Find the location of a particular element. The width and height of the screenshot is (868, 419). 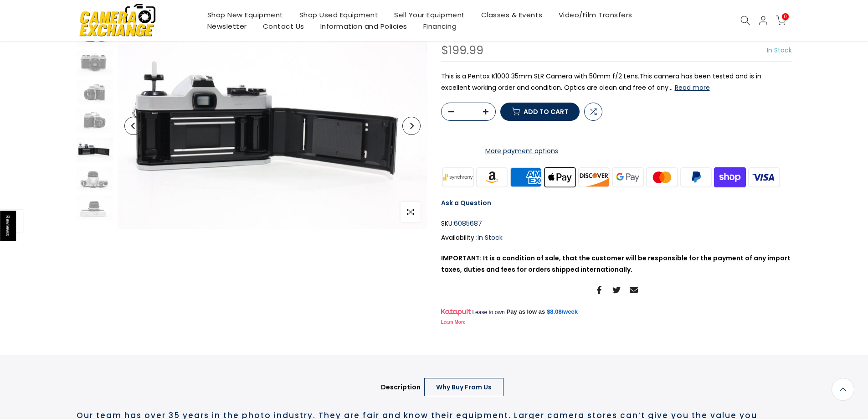

img: apple pay is located at coordinates (559, 177).